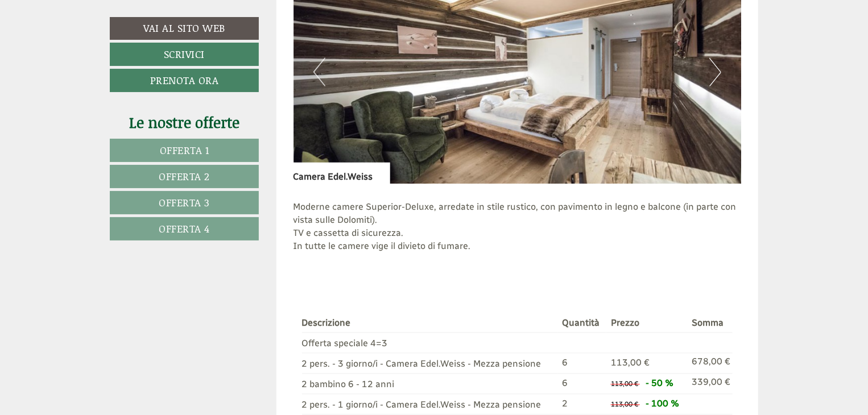 This screenshot has width=868, height=415. What do you see at coordinates (184, 203) in the screenshot?
I see `span: Offerta 3` at bounding box center [184, 203].